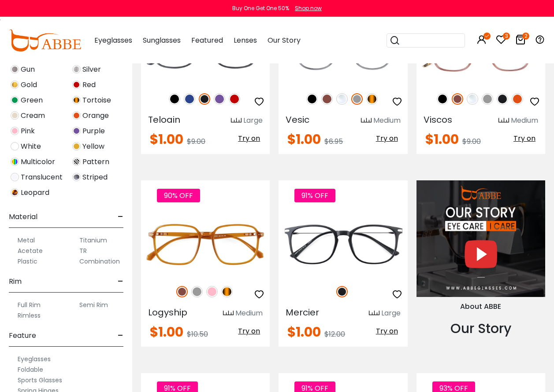 The width and height of the screenshot is (554, 392). I want to click on span: Gun, so click(28, 69).